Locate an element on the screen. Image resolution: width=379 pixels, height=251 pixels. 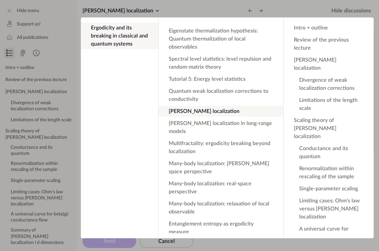
button: A universal curve for beta(g): conductance flow is located at coordinates (329, 233).